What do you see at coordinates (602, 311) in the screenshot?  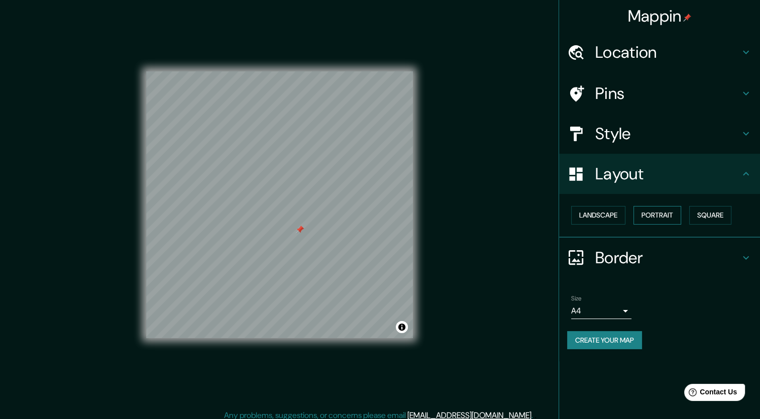 I see `div: A4` at bounding box center [602, 311].